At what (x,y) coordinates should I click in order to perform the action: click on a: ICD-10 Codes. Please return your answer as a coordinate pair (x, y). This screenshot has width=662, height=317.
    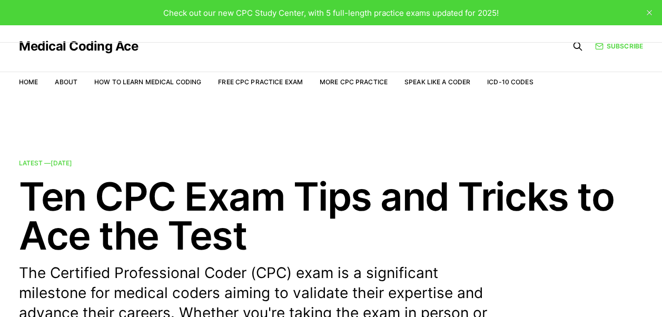
    Looking at the image, I should click on (510, 82).